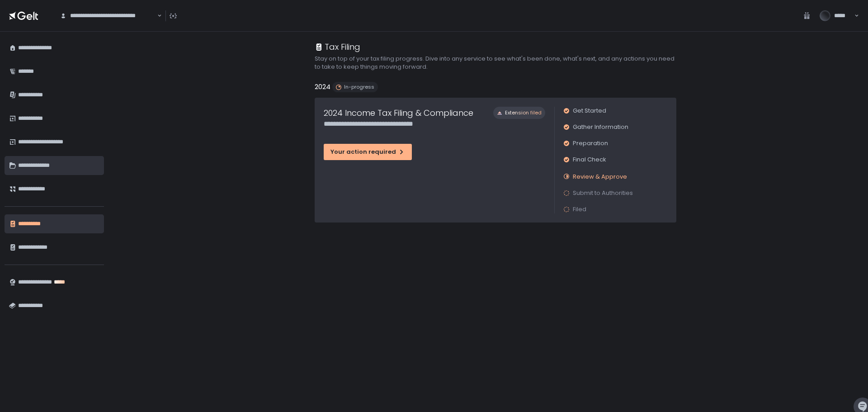 Image resolution: width=868 pixels, height=412 pixels. I want to click on span: Final Check, so click(590, 160).